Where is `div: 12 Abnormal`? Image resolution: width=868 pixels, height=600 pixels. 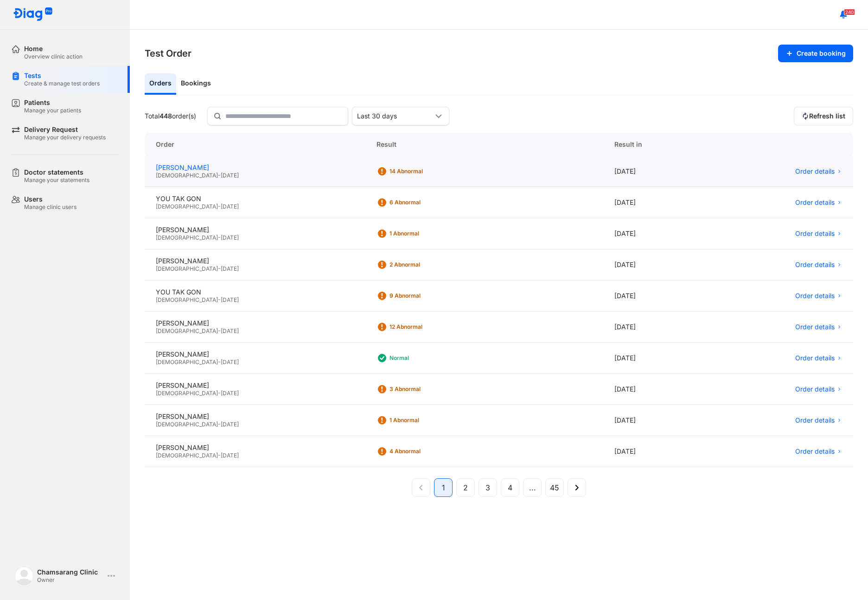
div: 12 Abnormal is located at coordinates (427, 327).